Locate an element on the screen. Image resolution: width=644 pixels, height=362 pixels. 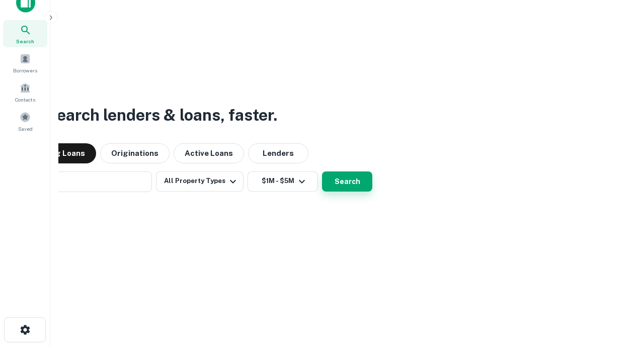
button: Search is located at coordinates (347, 181).